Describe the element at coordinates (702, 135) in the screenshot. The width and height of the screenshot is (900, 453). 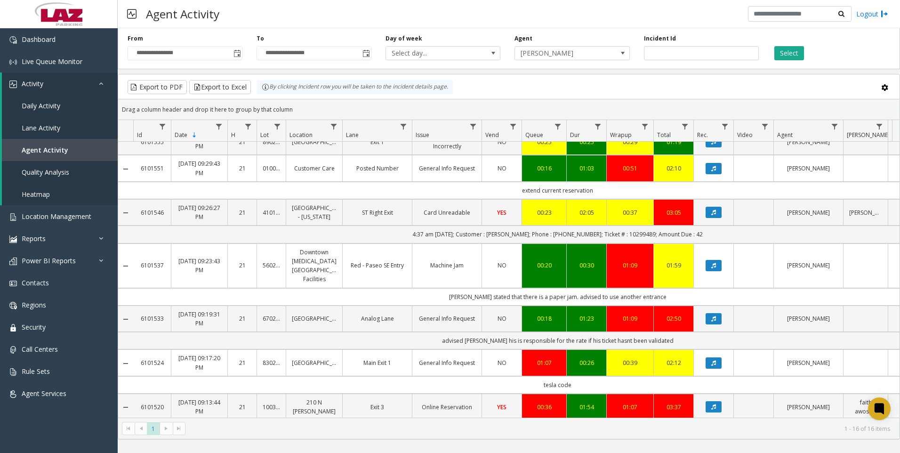
I see `span: Rec.` at that location.